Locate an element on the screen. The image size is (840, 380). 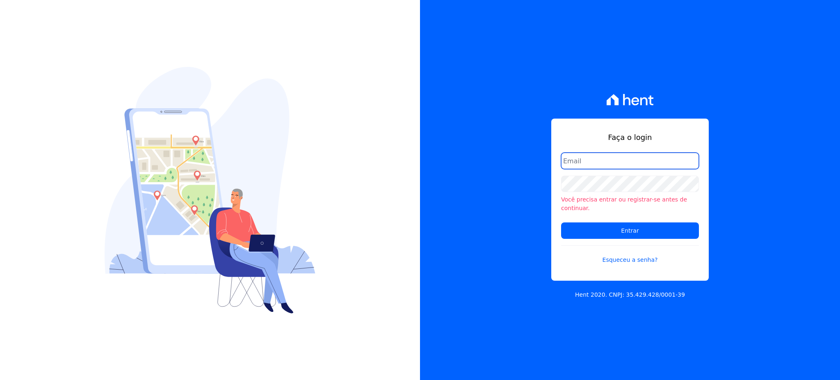
input: Entrar is located at coordinates (630, 231).